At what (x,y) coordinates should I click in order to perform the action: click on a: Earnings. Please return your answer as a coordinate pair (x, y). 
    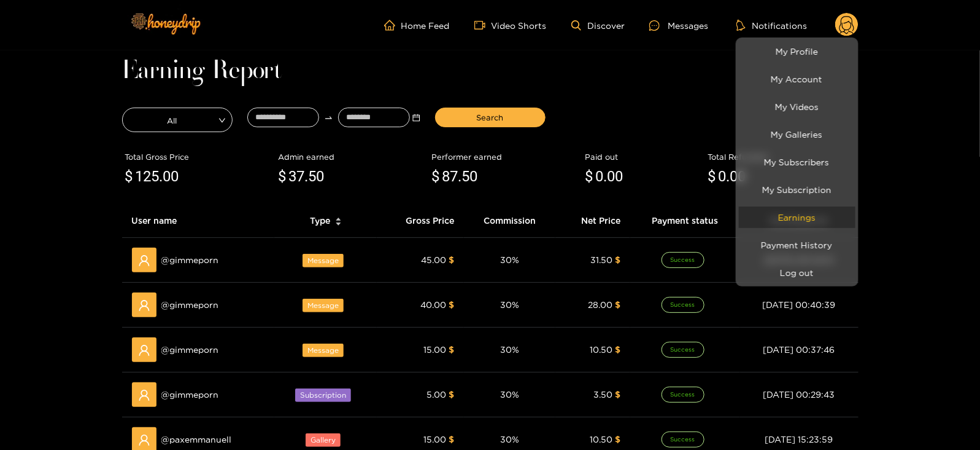
    Looking at the image, I should click on (797, 217).